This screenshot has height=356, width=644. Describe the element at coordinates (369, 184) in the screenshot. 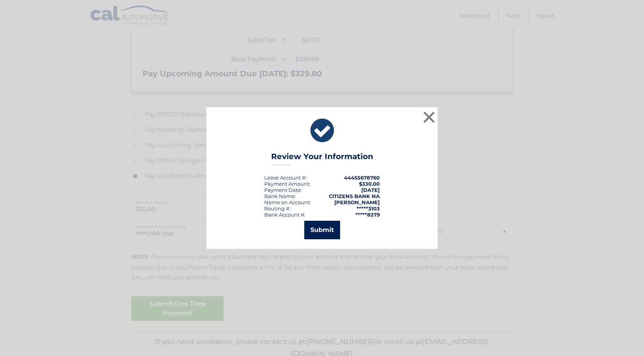

I see `span: $330.00` at that location.